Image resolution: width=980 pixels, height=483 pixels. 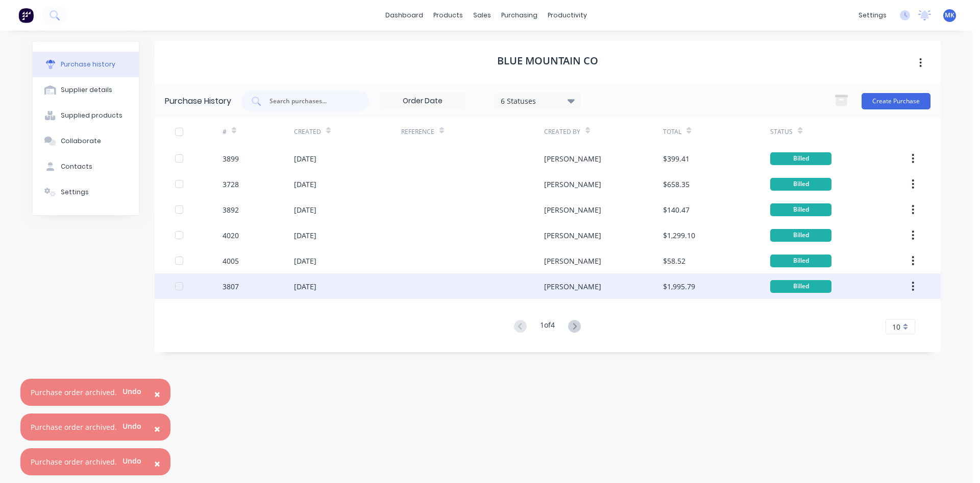 What do you see at coordinates (80, 141) in the screenshot?
I see `div: Collaborate` at bounding box center [80, 141].